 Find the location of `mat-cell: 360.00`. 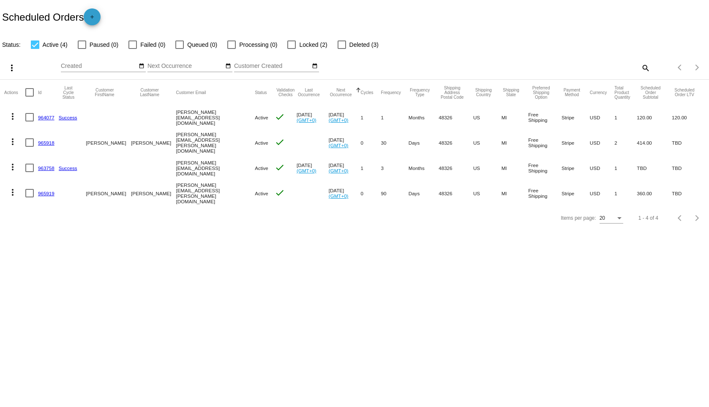

mat-cell: 360.00 is located at coordinates (654, 193).